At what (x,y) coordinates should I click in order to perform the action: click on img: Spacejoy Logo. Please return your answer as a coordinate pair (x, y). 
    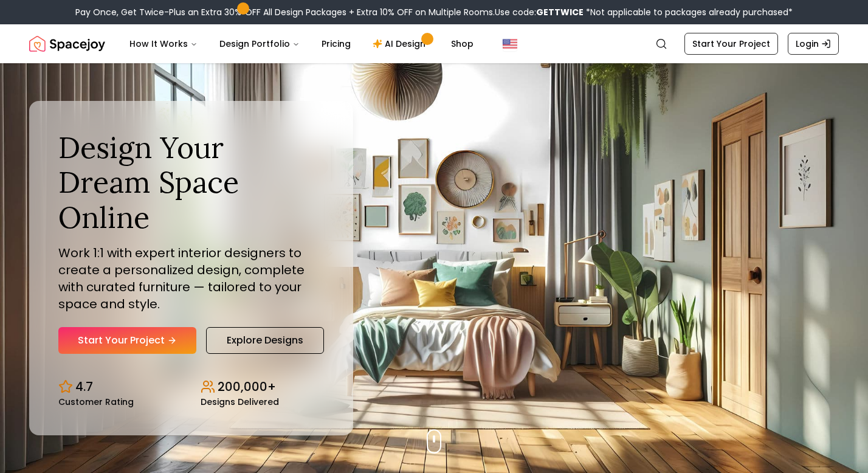
    Looking at the image, I should click on (67, 44).